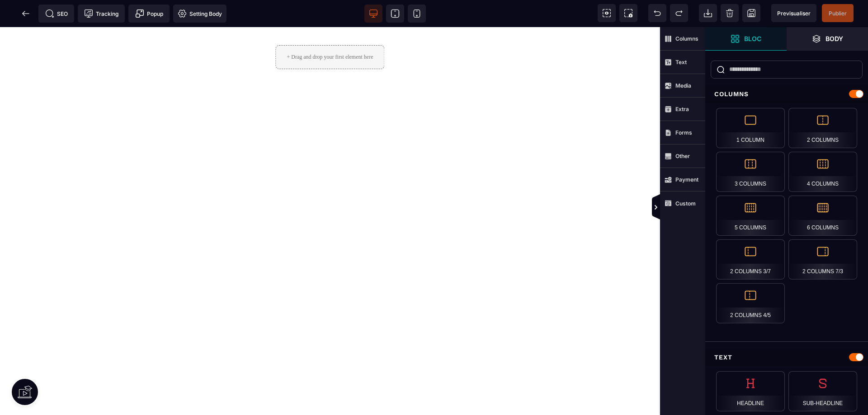 Image resolution: width=868 pixels, height=415 pixels. I want to click on strong: Payment, so click(687, 179).